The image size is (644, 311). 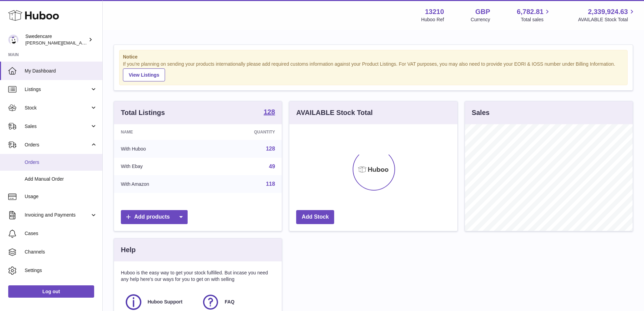 What do you see at coordinates (243, 132) in the screenshot?
I see `th: Quantity` at bounding box center [243, 132].